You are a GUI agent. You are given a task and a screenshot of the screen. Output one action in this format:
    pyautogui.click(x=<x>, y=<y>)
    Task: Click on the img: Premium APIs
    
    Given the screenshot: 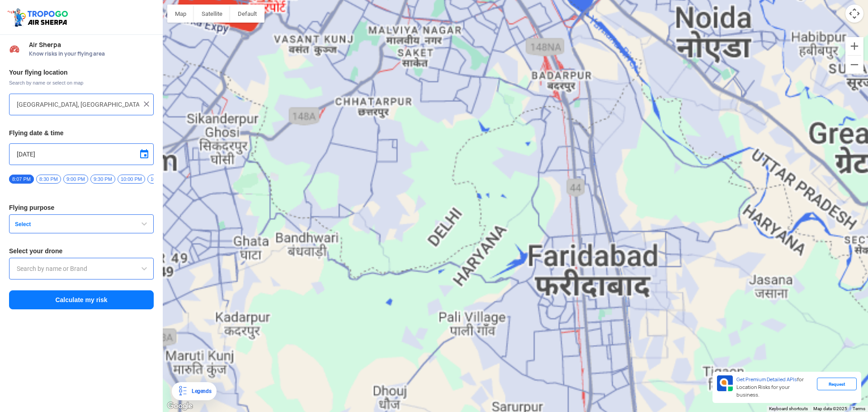 What is the action you would take?
    pyautogui.click(x=725, y=383)
    